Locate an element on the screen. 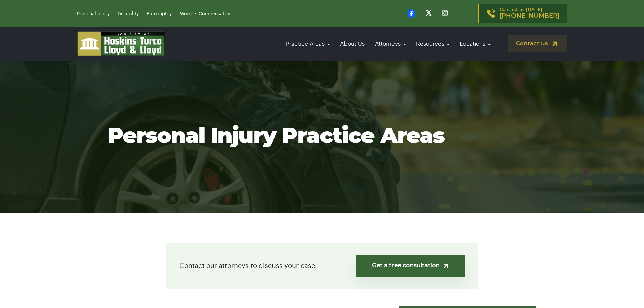 This screenshot has width=644, height=308. a: Practice Areas is located at coordinates (308, 44).